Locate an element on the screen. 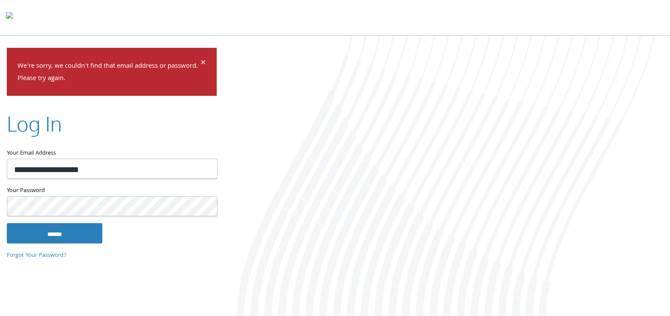 This screenshot has width=670, height=316. button: Dismiss alert is located at coordinates (203, 64).